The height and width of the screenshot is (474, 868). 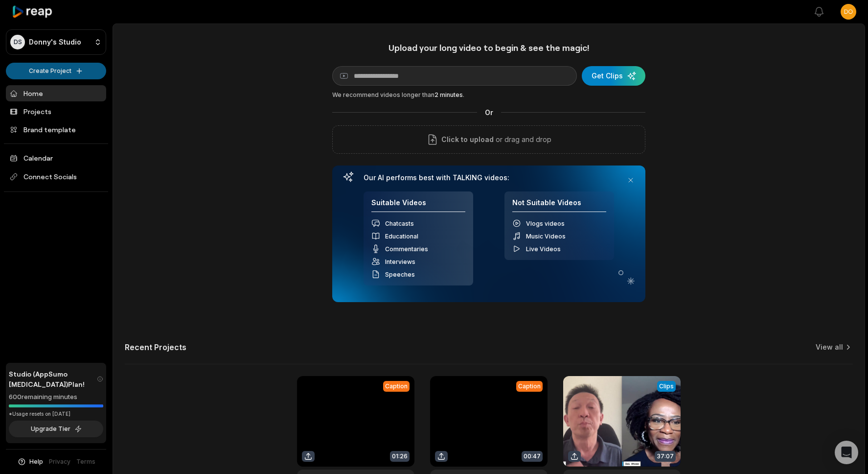 What do you see at coordinates (448, 94) in the screenshot?
I see `span: 2 minutes` at bounding box center [448, 94].